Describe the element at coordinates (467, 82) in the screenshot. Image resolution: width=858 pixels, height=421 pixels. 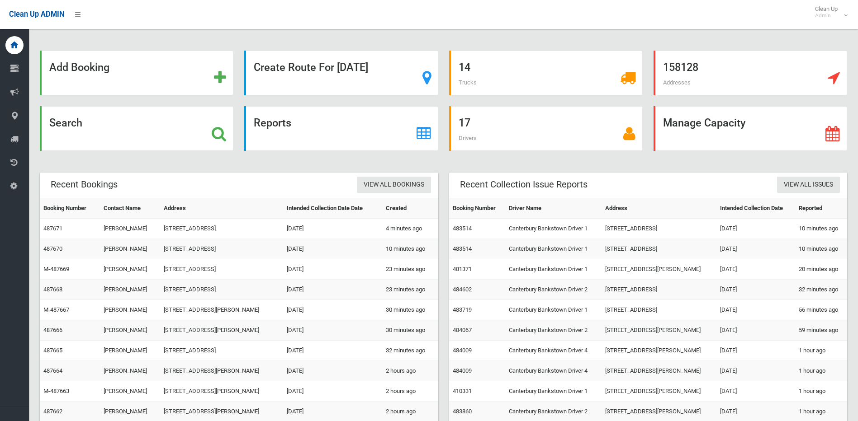
I see `span: Trucks` at that location.